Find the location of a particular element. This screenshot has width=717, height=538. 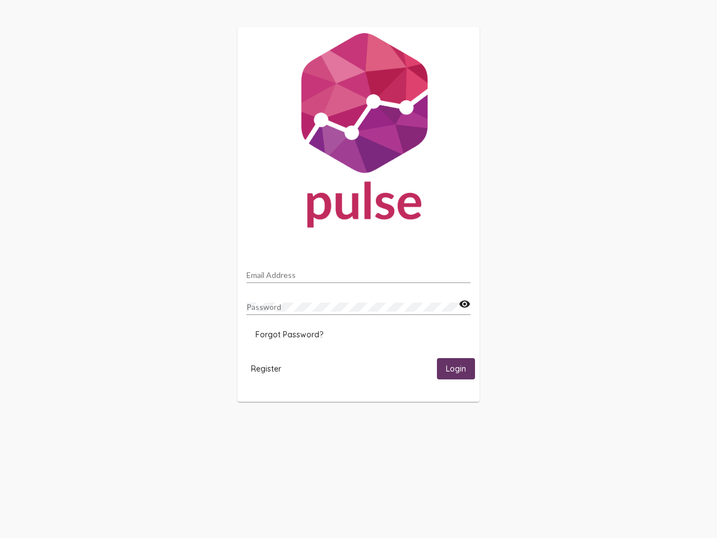

button: Forgot Password? is located at coordinates (289, 334).